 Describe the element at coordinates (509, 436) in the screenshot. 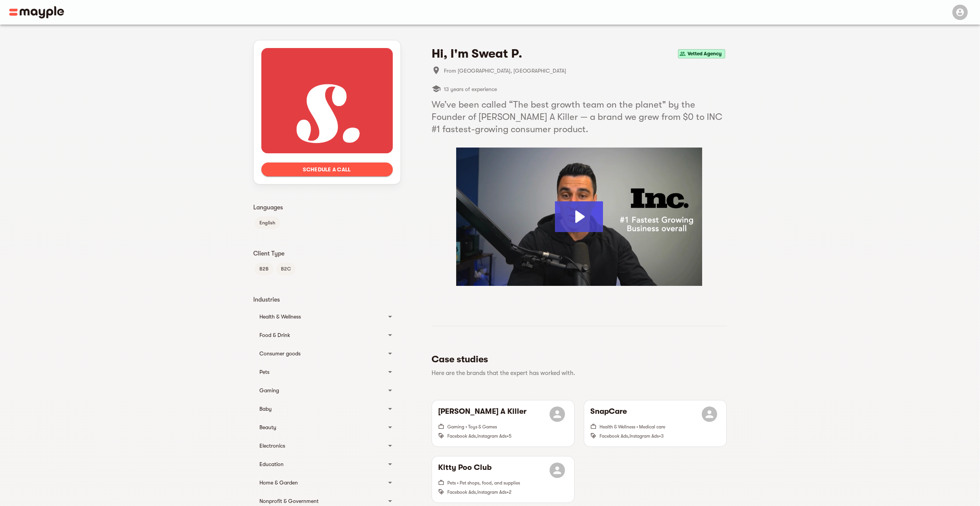

I see `span: + 5` at that location.